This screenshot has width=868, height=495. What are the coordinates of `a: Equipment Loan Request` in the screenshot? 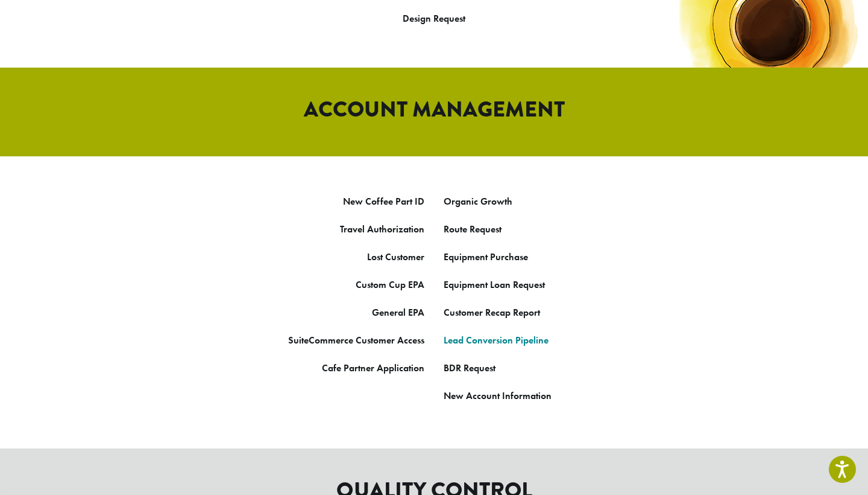 It's located at (495, 285).